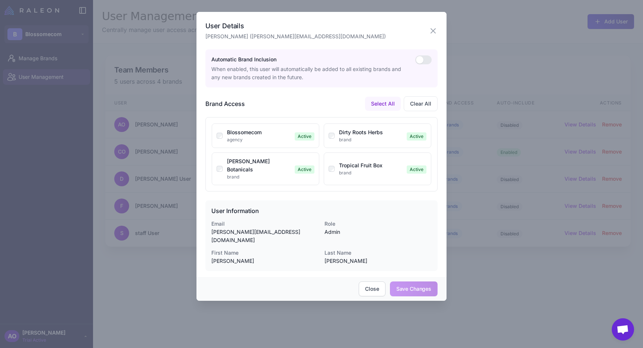 This screenshot has height=348, width=643. Describe the element at coordinates (371, 132) in the screenshot. I see `div: Dirty Roots Herbs` at that location.